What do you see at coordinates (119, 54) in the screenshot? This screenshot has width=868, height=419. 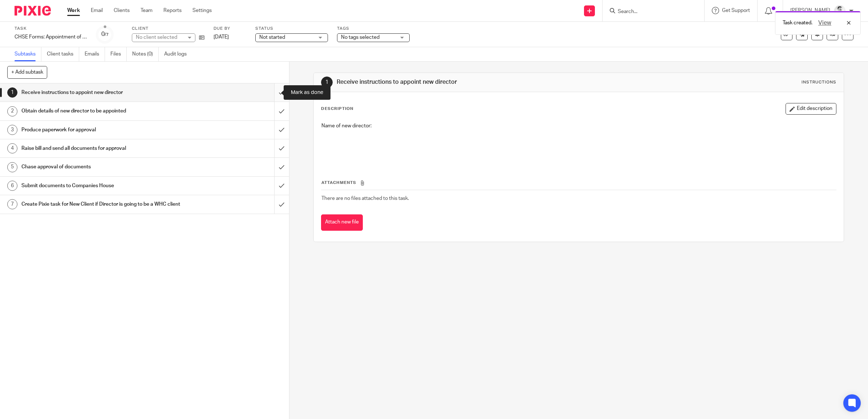 I see `a: Files` at bounding box center [119, 54].